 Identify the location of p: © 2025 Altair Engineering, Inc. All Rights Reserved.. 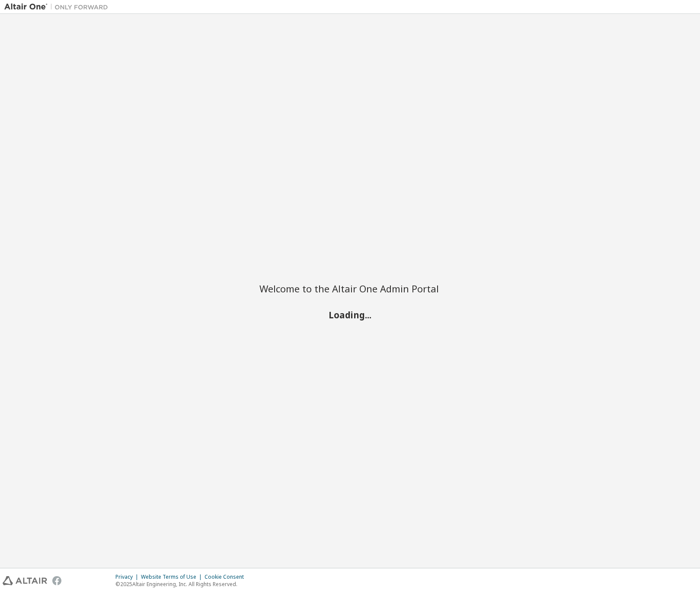
(182, 583).